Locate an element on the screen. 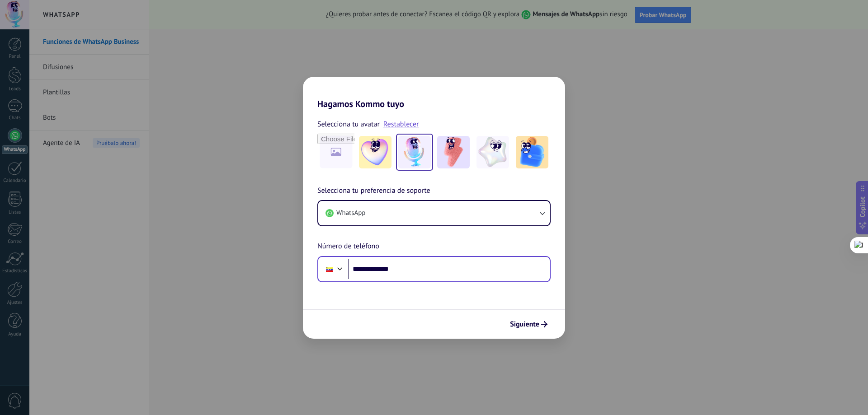  div: Venezuela: + 58 is located at coordinates (330, 270).